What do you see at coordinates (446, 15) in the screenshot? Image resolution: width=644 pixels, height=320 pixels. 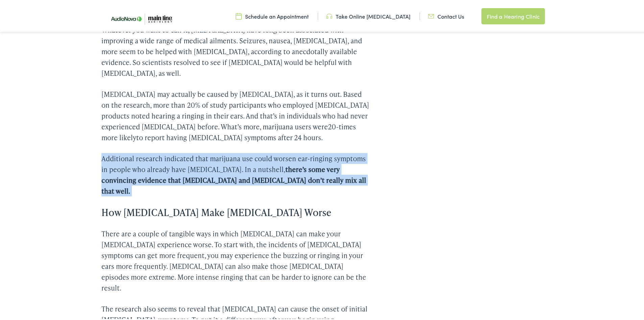 I see `a: Contact Us` at bounding box center [446, 15].